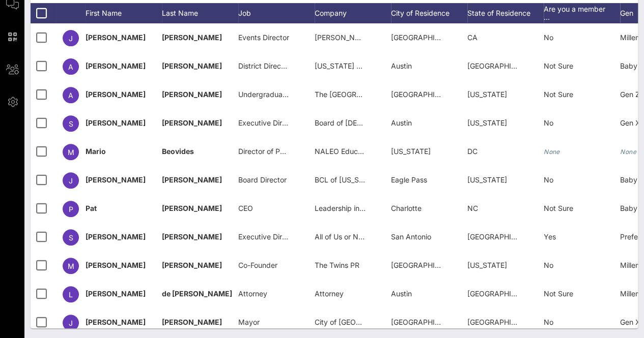 Image resolution: width=644 pixels, height=338 pixels. Describe the element at coordinates (337, 265) in the screenshot. I see `span: The Twins PR` at that location.